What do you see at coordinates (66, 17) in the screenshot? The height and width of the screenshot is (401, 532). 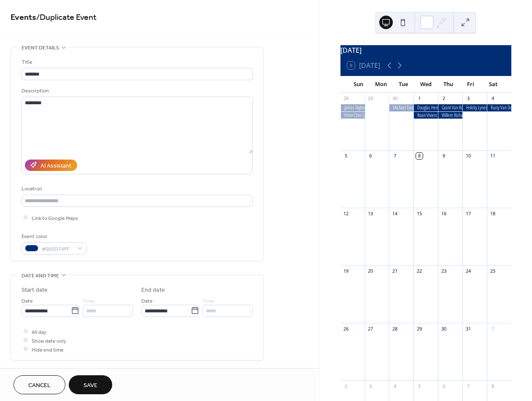 I see `span: / Duplicate Event` at bounding box center [66, 17].